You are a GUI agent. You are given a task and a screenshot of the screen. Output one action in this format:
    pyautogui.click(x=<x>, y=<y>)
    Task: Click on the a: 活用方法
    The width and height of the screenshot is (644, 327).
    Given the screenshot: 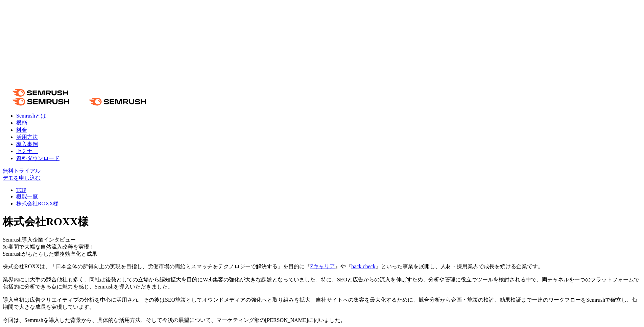 What is the action you would take?
    pyautogui.click(x=27, y=137)
    